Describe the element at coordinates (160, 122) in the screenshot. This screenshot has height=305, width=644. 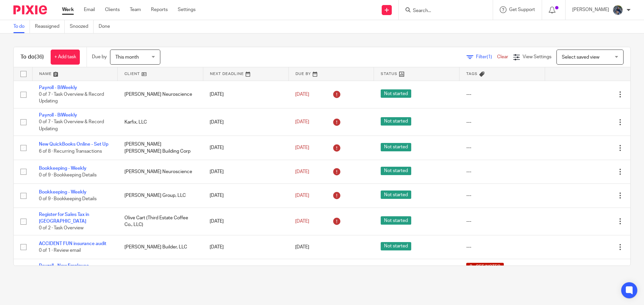
I see `td: Karfix, LLC` at that location.